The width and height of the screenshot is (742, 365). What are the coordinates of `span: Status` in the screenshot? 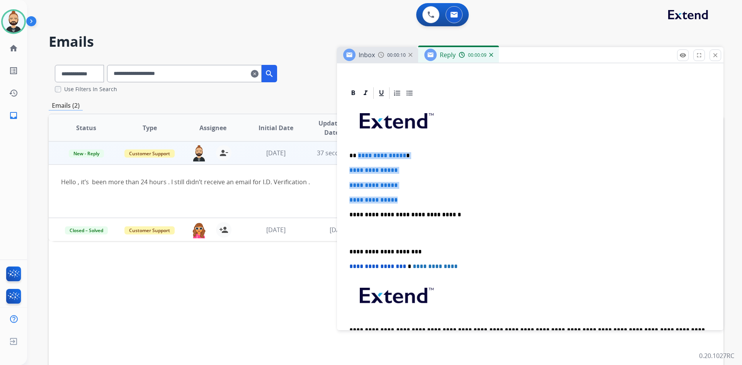 It's located at (86, 128).